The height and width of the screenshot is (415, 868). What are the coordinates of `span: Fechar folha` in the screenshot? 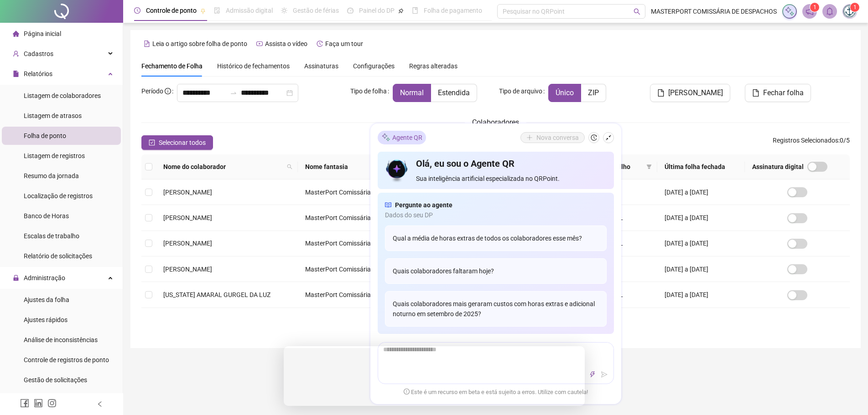 It's located at (783, 93).